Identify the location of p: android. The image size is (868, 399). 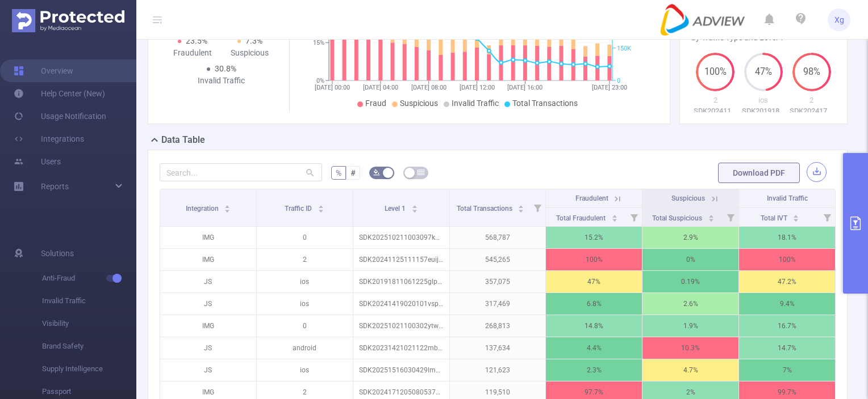
(304, 348).